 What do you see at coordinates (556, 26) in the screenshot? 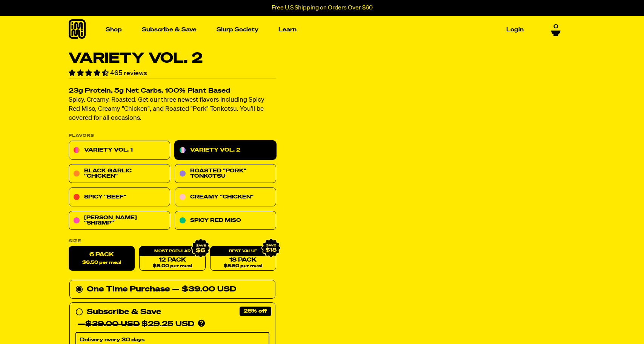
I see `span: 0` at bounding box center [556, 26].